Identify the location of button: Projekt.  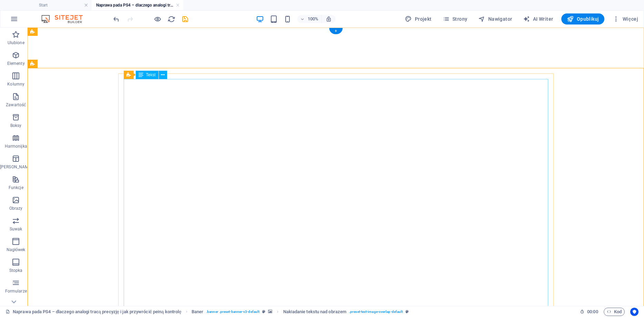
(418, 19).